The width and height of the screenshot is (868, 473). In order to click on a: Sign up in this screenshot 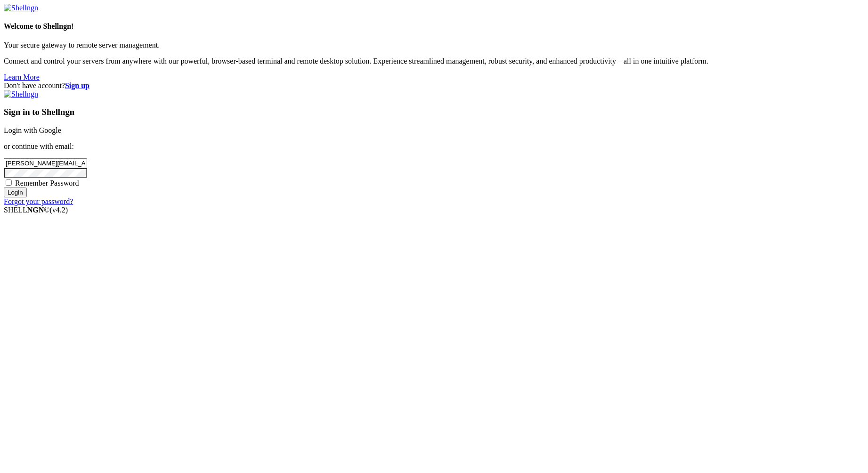, I will do `click(77, 85)`.